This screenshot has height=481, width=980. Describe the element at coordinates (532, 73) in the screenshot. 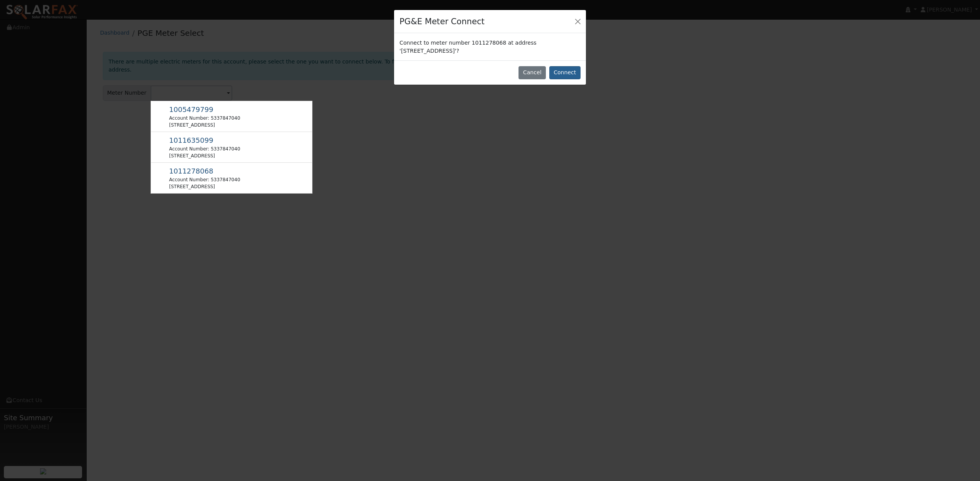

I see `button: Cancel` at that location.